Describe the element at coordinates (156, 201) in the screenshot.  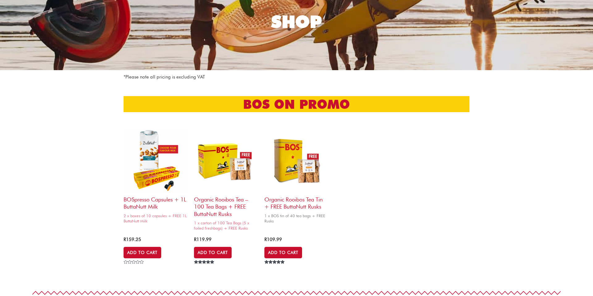
I see `h2: BOSpresso capsules + 1L ButtaNutt Milk` at that location.